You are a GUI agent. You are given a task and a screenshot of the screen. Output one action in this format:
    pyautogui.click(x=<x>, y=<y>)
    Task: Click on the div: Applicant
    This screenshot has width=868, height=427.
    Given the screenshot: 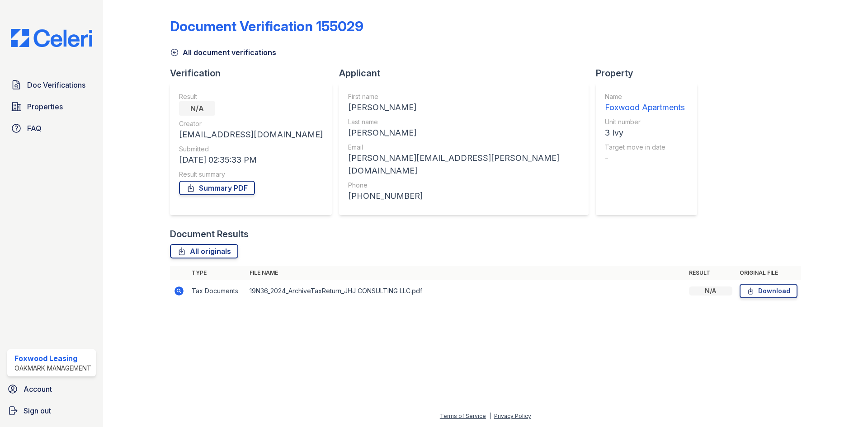 What is the action you would take?
    pyautogui.click(x=467, y=73)
    